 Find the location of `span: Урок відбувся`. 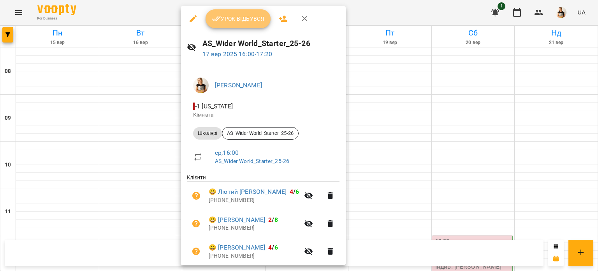

span: Урок відбувся is located at coordinates (238, 19).